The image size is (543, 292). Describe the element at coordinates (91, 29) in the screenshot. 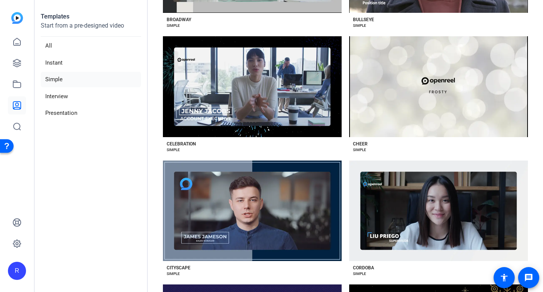

I see `p: Start from a pre-designed video` at that location.